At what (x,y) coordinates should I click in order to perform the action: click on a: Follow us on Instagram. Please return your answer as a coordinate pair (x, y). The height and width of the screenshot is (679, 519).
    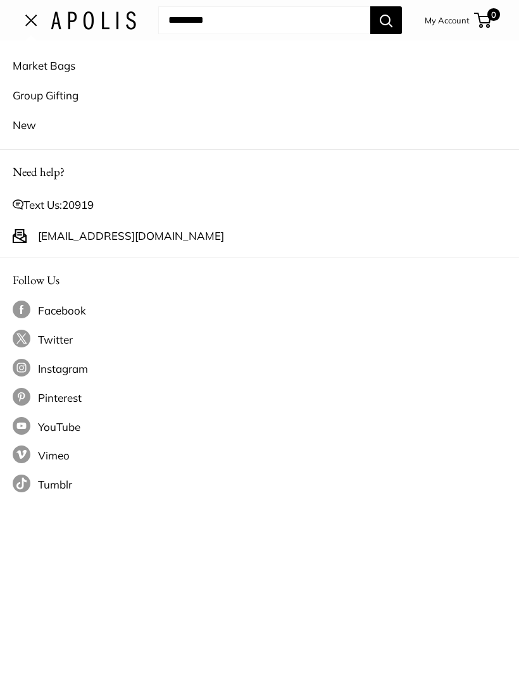
    Looking at the image, I should click on (259, 369).